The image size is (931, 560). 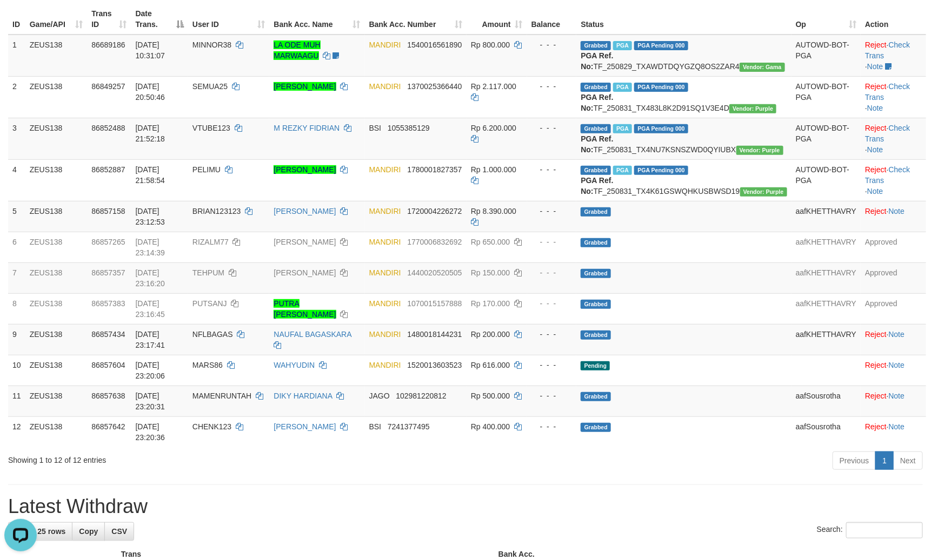 I want to click on span: Rp 500.000, so click(x=490, y=396).